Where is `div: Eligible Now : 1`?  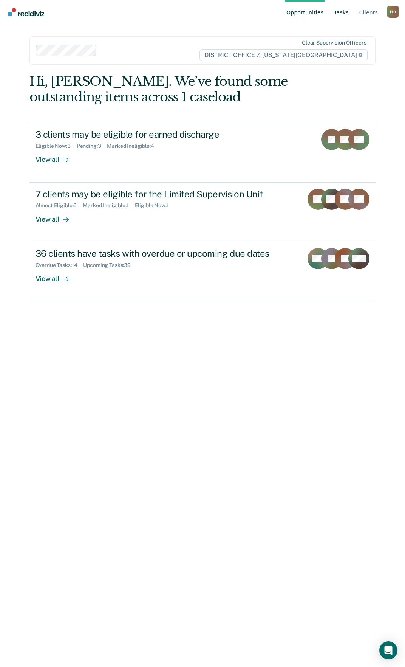
div: Eligible Now : 1 is located at coordinates (155, 205).